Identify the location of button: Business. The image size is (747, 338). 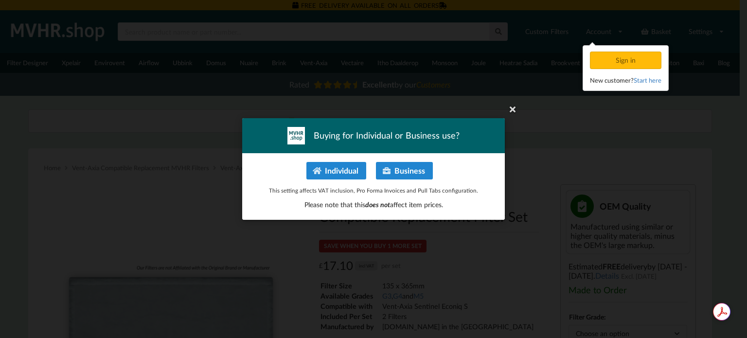
(404, 171).